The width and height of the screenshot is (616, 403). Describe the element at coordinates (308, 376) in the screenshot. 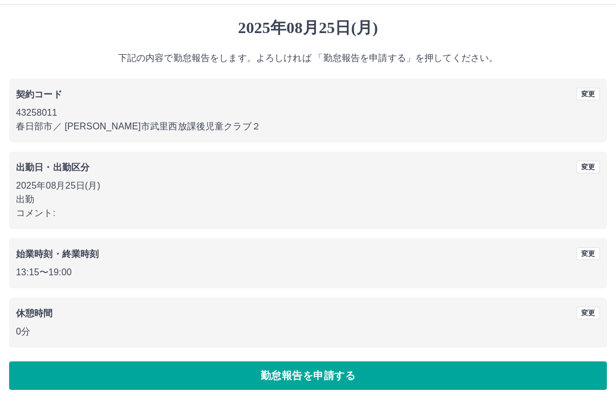

I see `button: 勤怠報告を申請する` at that location.